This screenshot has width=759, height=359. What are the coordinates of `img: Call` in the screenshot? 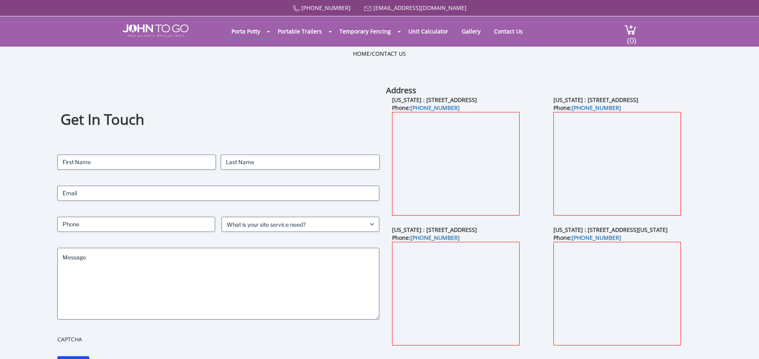 It's located at (296, 8).